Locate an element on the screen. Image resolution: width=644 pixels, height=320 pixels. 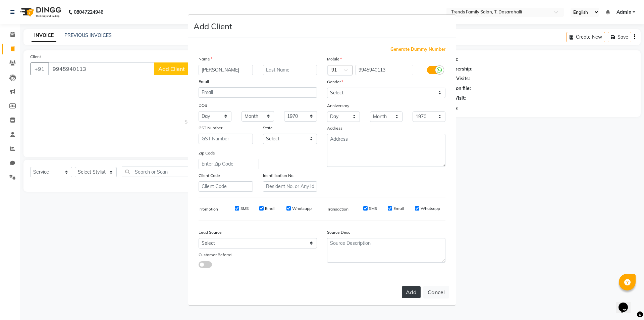
input: GST Number is located at coordinates (226, 139).